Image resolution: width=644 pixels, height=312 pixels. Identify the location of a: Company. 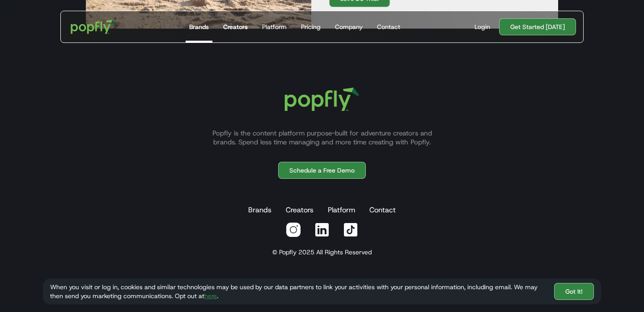
(349, 27).